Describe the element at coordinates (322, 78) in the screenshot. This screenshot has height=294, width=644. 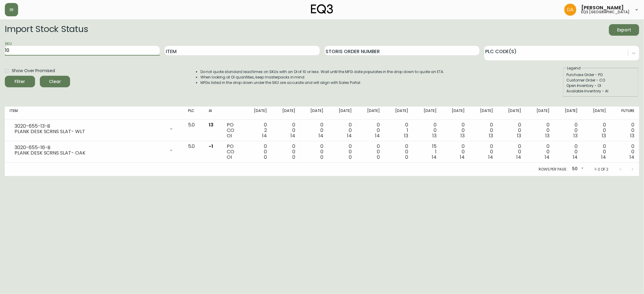
I see `li: When looking at OI quantities, keep masterpacks in mind.` at that location.